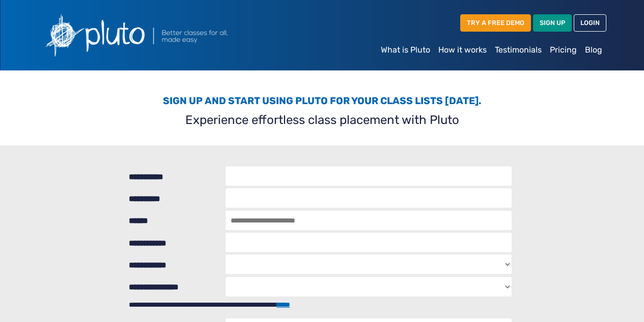 This screenshot has width=644, height=322. Describe the element at coordinates (405, 50) in the screenshot. I see `a: What is Pluto` at that location.